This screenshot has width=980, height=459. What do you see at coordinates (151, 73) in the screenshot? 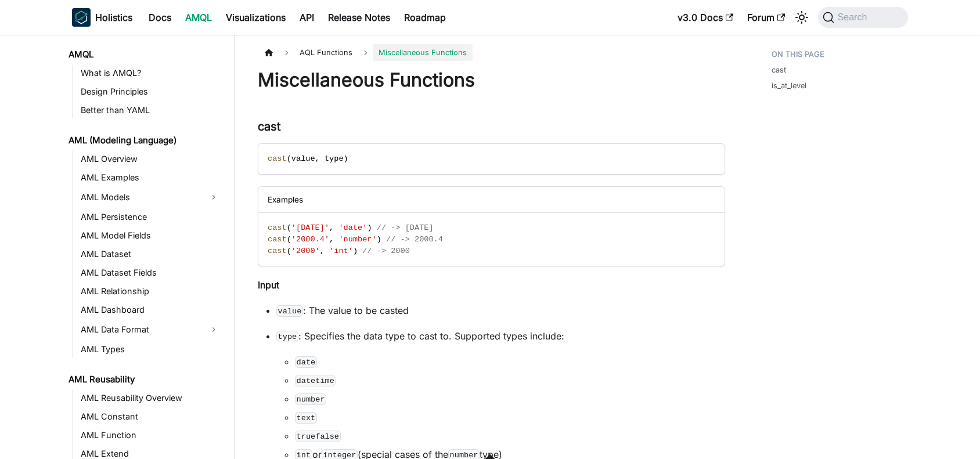
I see `a: What is AMQL?` at bounding box center [151, 73].